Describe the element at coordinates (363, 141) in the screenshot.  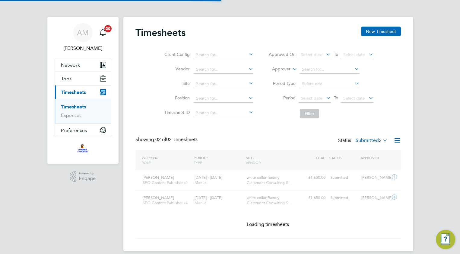
I see `div: Status` at that location.